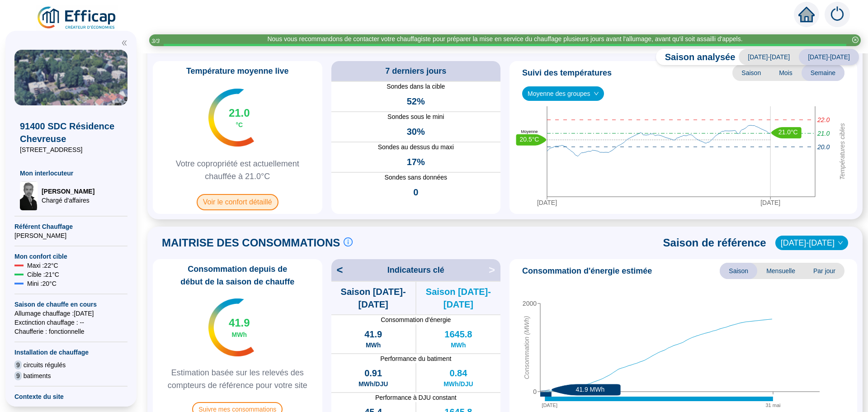  I want to click on span: 0.84, so click(458, 373).